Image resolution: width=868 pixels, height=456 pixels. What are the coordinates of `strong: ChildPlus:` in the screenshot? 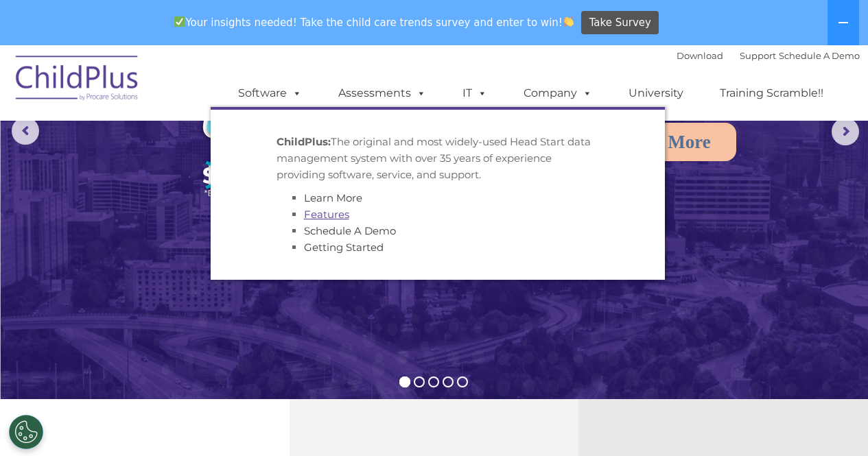 It's located at (303, 141).